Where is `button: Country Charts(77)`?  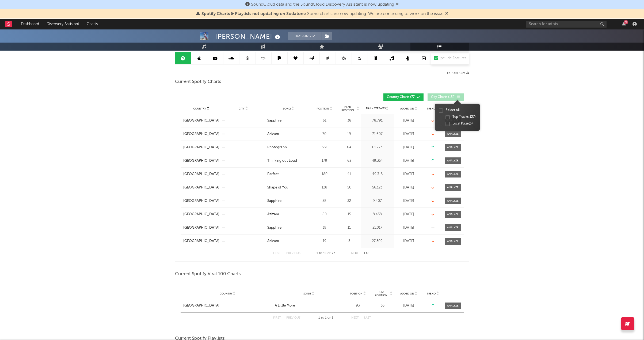 button: Country Charts(77) is located at coordinates (404, 97).